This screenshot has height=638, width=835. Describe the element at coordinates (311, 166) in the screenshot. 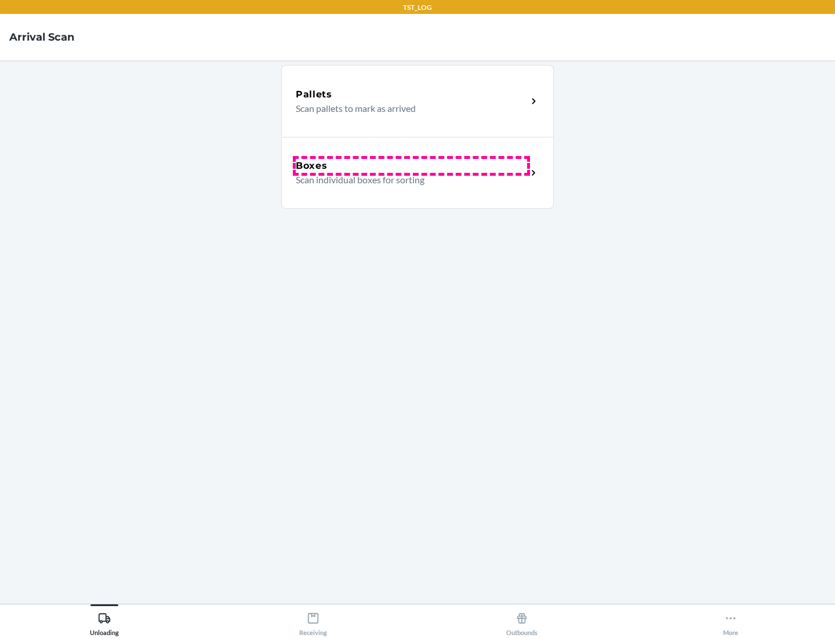

I see `h5: Boxes` at that location.